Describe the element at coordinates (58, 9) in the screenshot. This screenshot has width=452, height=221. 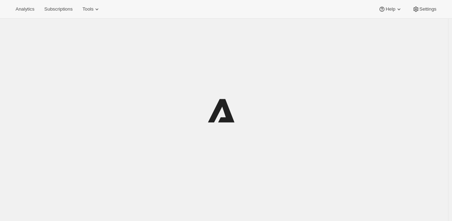
I see `span: Subscriptions` at that location.